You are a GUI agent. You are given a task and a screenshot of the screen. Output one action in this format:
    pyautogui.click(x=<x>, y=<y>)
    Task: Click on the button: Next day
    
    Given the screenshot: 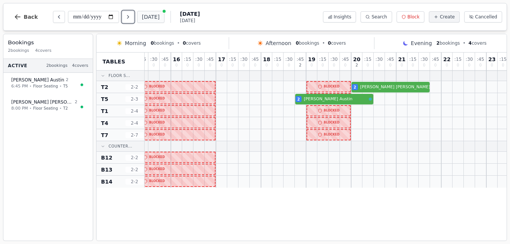 What is the action you would take?
    pyautogui.click(x=128, y=17)
    